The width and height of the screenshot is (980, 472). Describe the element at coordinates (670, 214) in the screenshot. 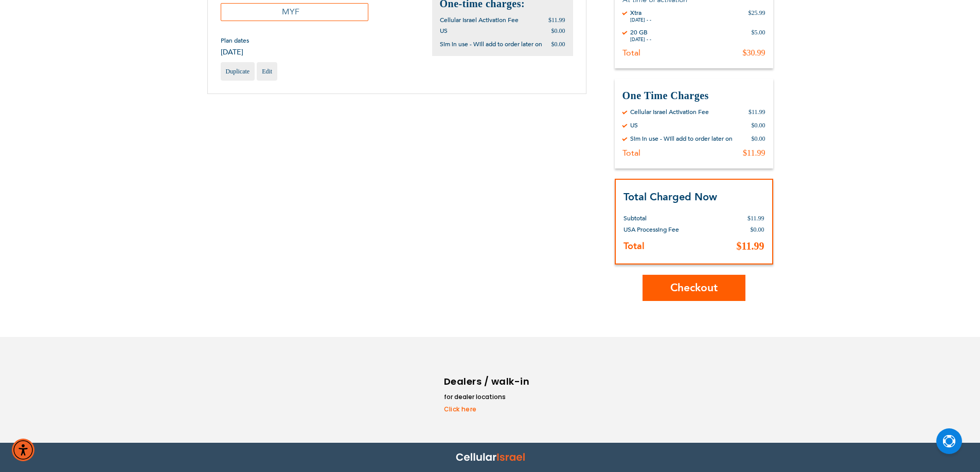

I see `th: Subtotal` at that location.